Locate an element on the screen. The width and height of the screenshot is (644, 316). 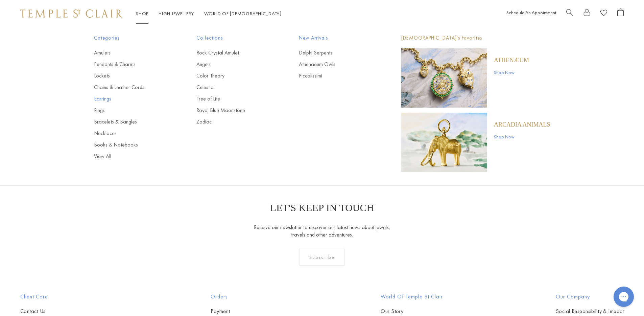
a: Search is located at coordinates (569, 14).